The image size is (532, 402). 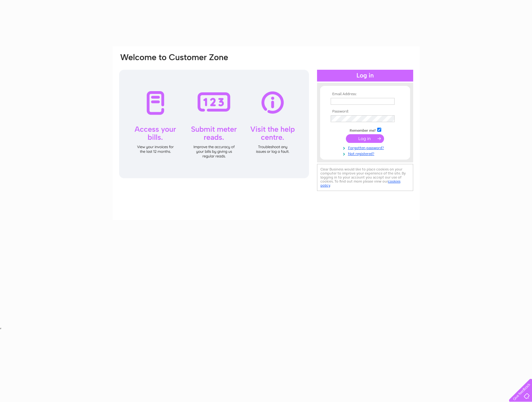 I want to click on td: Remember me?, so click(x=366, y=130).